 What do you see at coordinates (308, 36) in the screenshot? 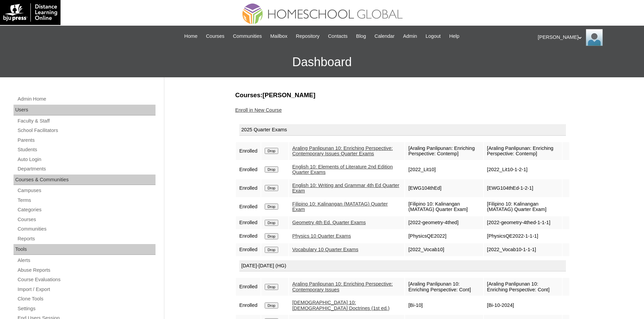
I see `a: Repository` at bounding box center [308, 36].